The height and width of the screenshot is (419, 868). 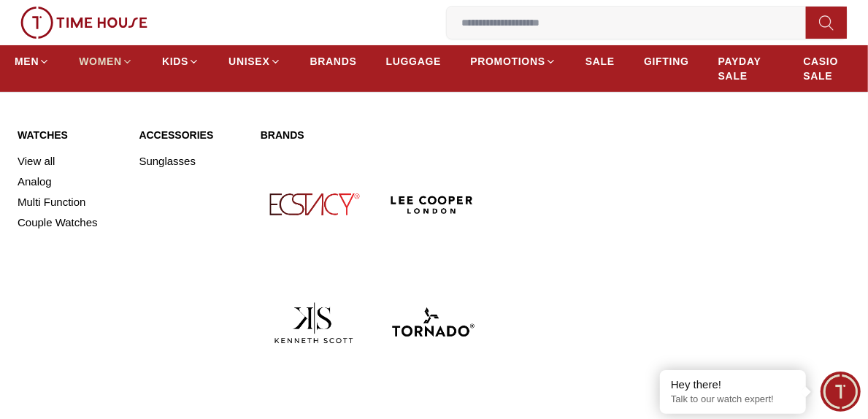 What do you see at coordinates (600, 62) in the screenshot?
I see `span: SALE` at bounding box center [600, 62].